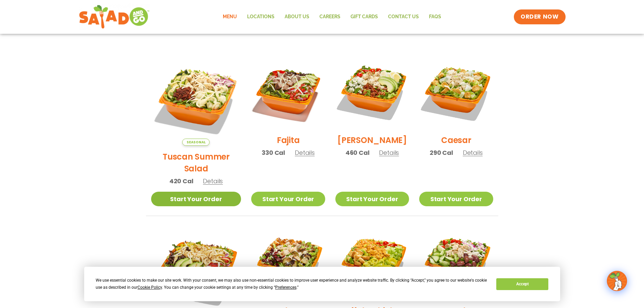  I want to click on h2: Fajita, so click(288, 140).